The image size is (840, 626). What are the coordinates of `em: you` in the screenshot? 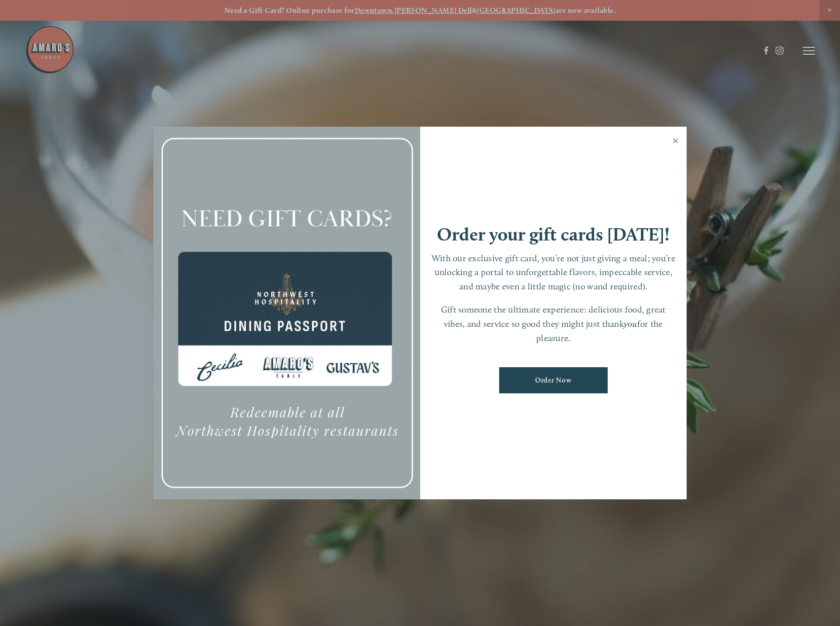 It's located at (630, 324).